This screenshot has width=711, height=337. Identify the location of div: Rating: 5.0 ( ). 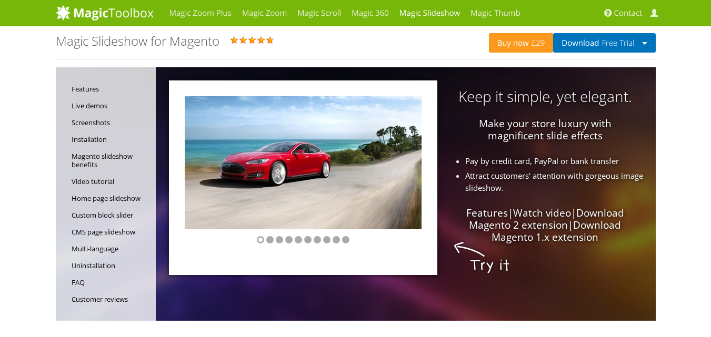
(272, 43).